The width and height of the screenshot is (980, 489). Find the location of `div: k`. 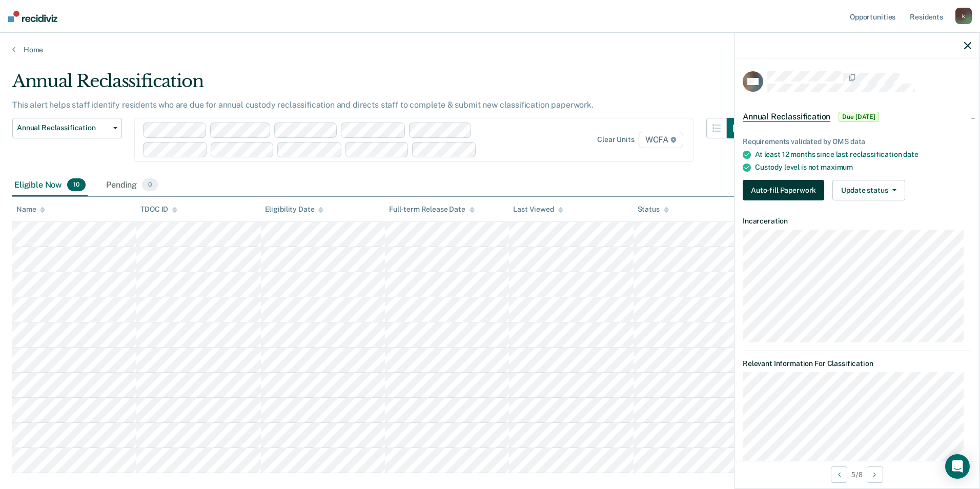

div: k is located at coordinates (964, 16).